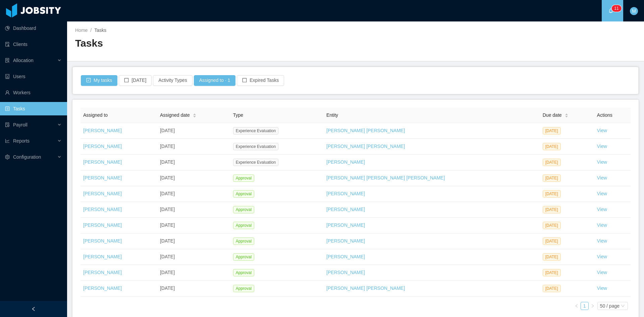 The height and width of the screenshot is (317, 644). What do you see at coordinates (27, 157) in the screenshot?
I see `span: Configuration` at bounding box center [27, 157].